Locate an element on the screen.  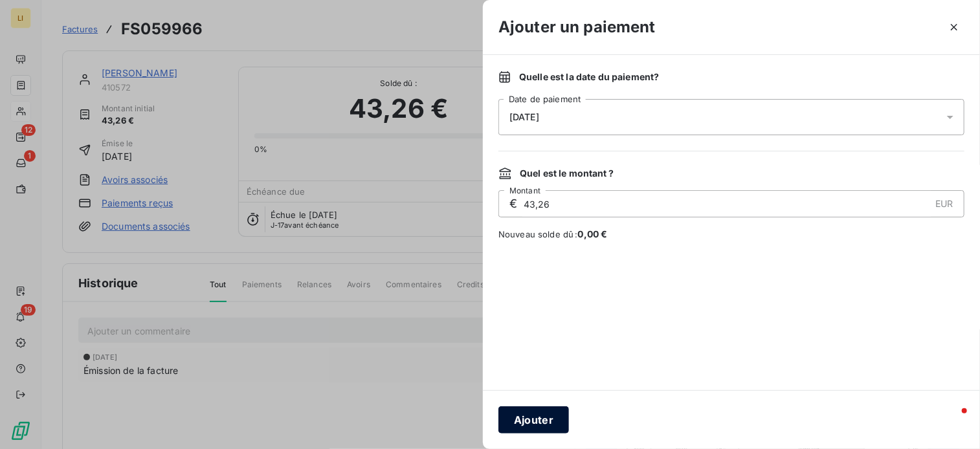
span: Quelle est la date du paiement ? is located at coordinates (589, 77).